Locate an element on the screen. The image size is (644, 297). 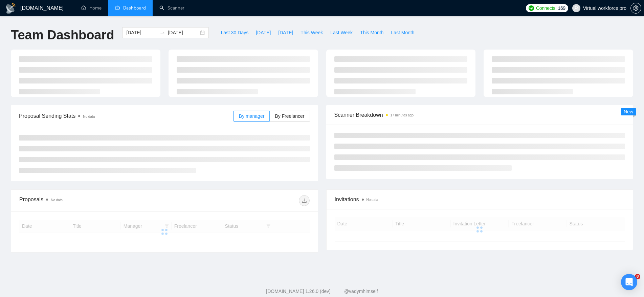
span: to is located at coordinates (162, 33).